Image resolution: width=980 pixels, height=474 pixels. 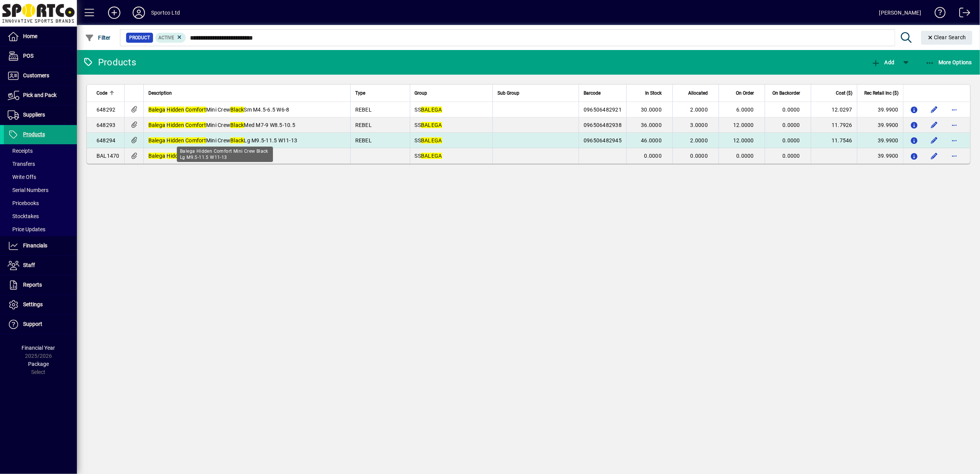 What do you see at coordinates (30, 36) in the screenshot?
I see `span: Home` at bounding box center [30, 36].